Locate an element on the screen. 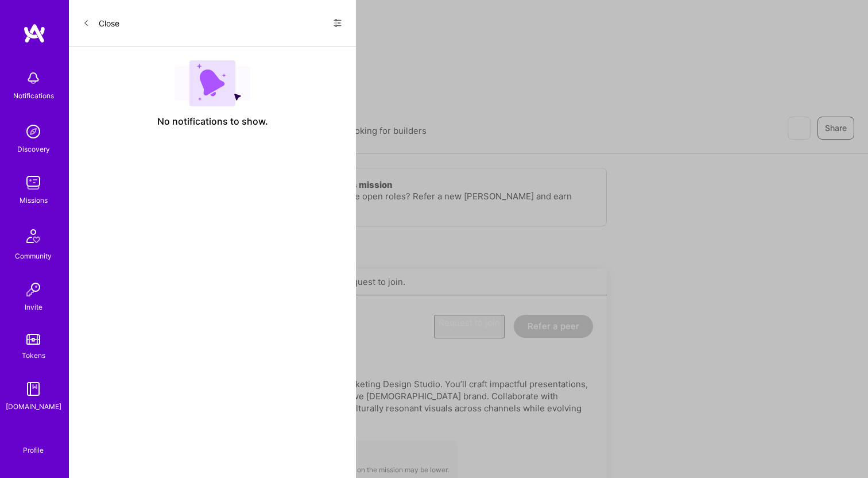 This screenshot has height=478, width=868. img: guide book is located at coordinates (33, 389).